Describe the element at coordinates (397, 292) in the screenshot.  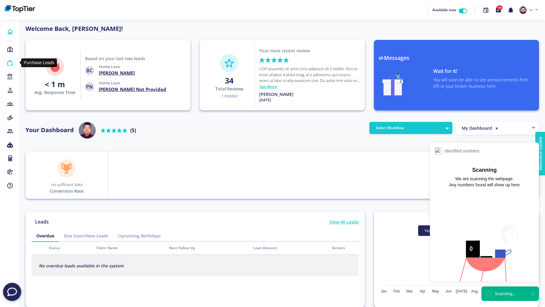
I see `tspan: Feb` at that location.